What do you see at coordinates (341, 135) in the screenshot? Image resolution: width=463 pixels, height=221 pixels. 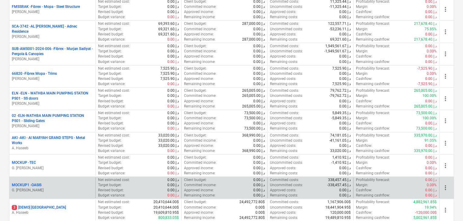 I see `p: 74,181.05د.إ.‏` at bounding box center [341, 135].